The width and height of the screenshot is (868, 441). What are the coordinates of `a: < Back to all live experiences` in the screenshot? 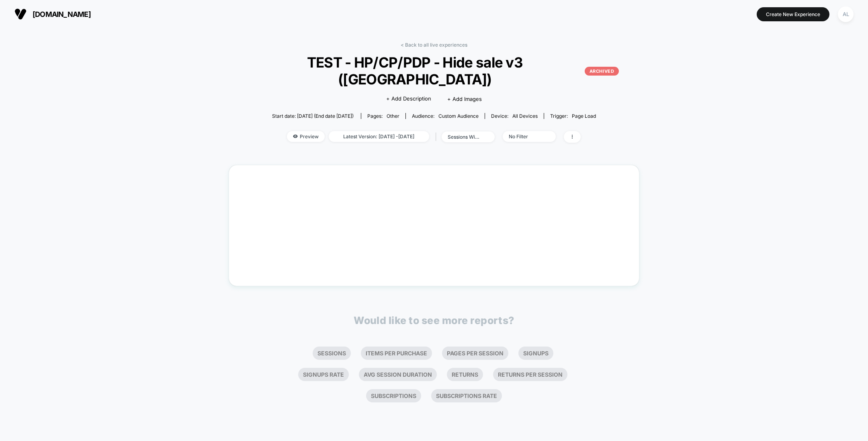 It's located at (434, 45).